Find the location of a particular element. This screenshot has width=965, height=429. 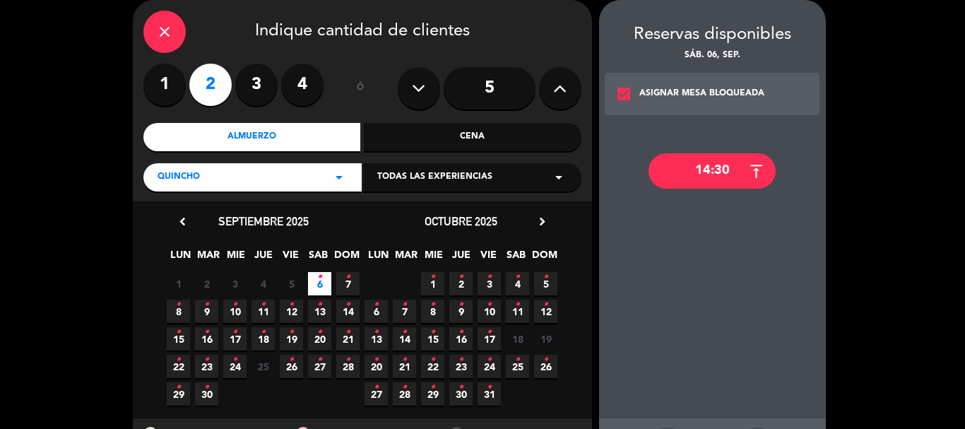

div: ASIGNAR MESA BLOQUEADA is located at coordinates (701, 94).